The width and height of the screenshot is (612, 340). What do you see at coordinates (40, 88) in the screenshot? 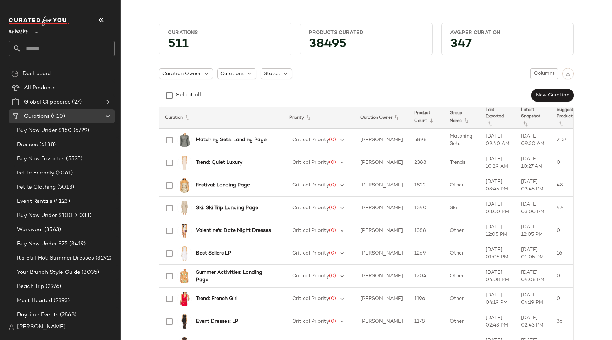
I see `span: All Products` at bounding box center [40, 88].